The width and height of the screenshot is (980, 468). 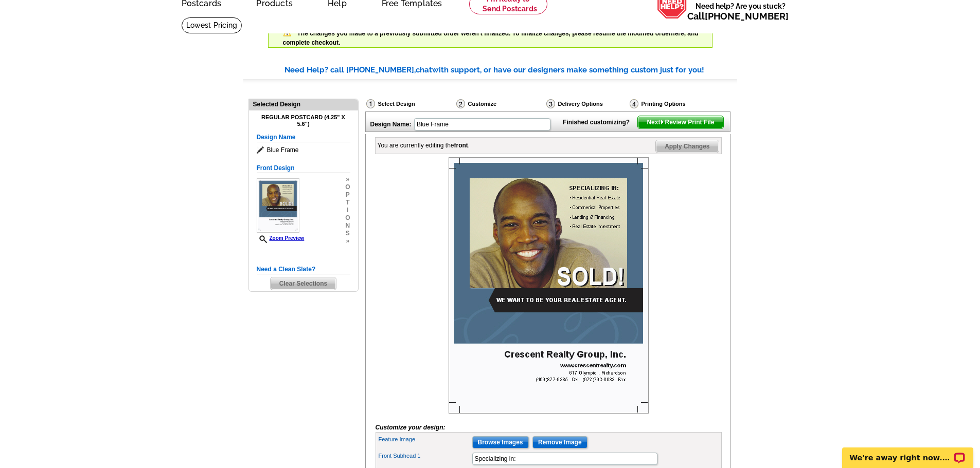 What do you see at coordinates (679, 122) in the screenshot?
I see `span: Next Review Print File` at bounding box center [679, 122].